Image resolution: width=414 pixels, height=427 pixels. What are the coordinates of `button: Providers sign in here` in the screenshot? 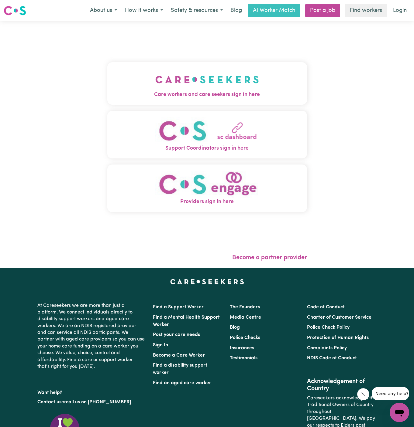 It's located at (207, 188).